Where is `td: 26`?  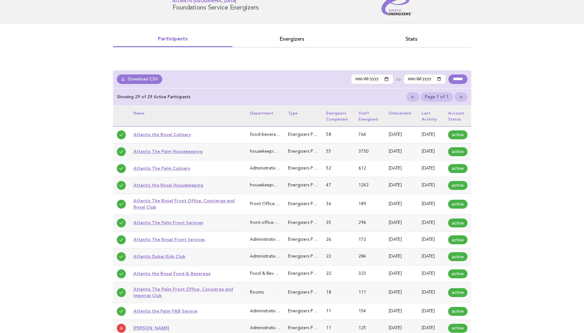 td: 26 is located at coordinates (339, 239).